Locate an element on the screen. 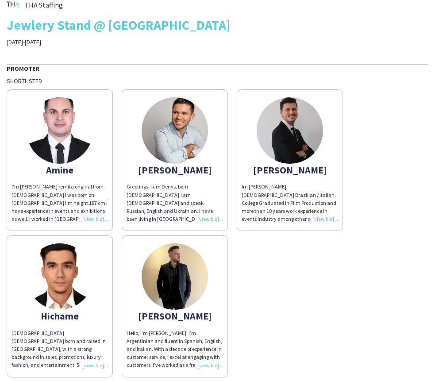 Image resolution: width=435 pixels, height=381 pixels. div: Hichame is located at coordinates (60, 316).